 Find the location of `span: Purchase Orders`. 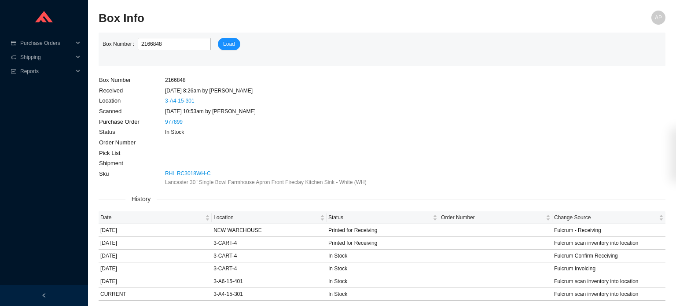

span: Purchase Orders is located at coordinates (47, 43).